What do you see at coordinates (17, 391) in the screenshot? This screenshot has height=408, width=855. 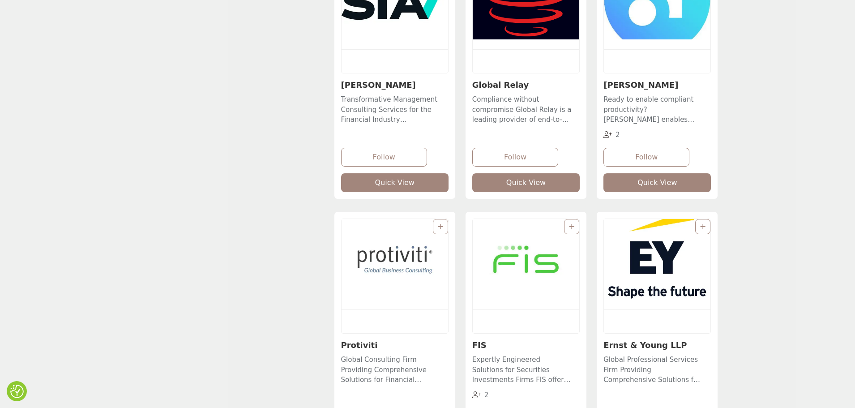 I see `img: Revisit consent button` at bounding box center [17, 391].